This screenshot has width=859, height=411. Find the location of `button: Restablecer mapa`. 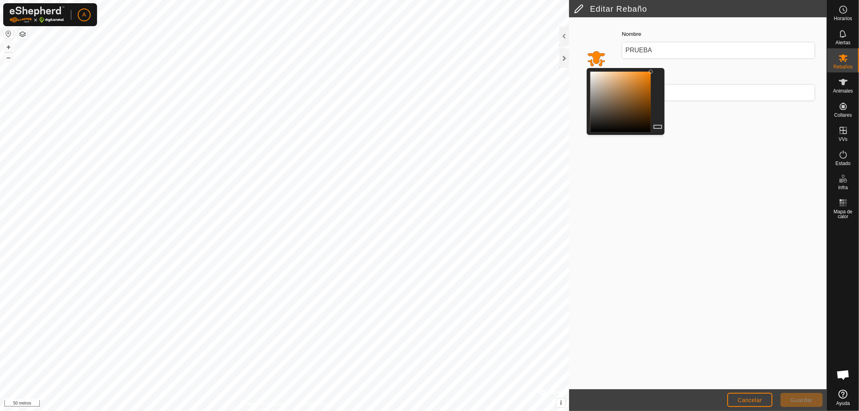

button: Restablecer mapa is located at coordinates (8, 34).